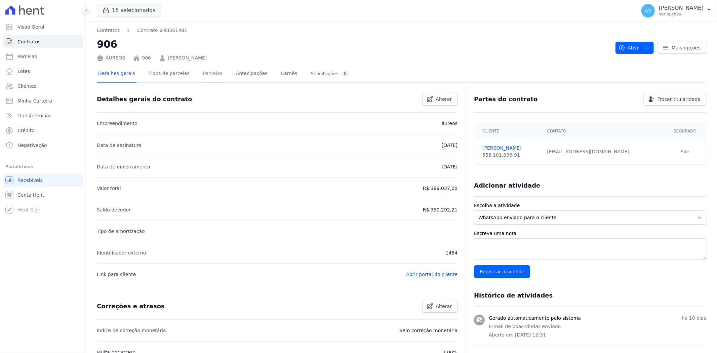 This screenshot has height=353, width=717. Describe the element at coordinates (428, 330) in the screenshot. I see `p: Sem correção monetária` at that location.